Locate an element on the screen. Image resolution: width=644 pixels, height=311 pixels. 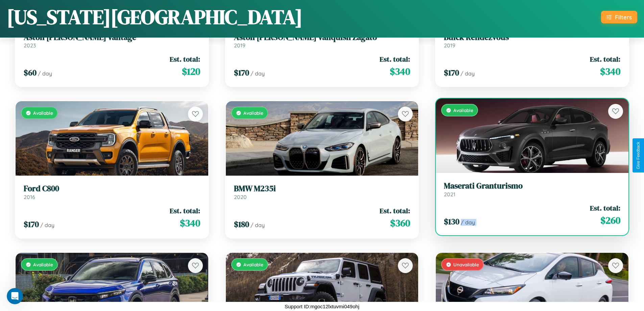
span: $ 120 is located at coordinates (191, 71).